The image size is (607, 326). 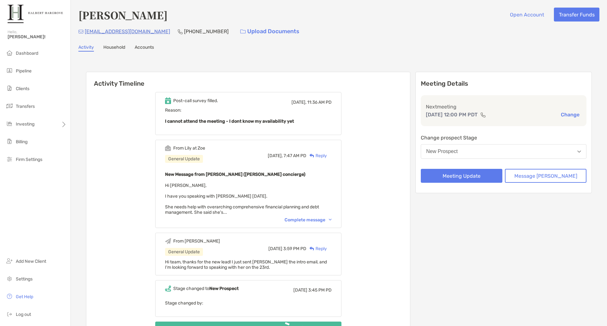 What do you see at coordinates (144, 48) in the screenshot?
I see `a: Accounts` at bounding box center [144, 48].